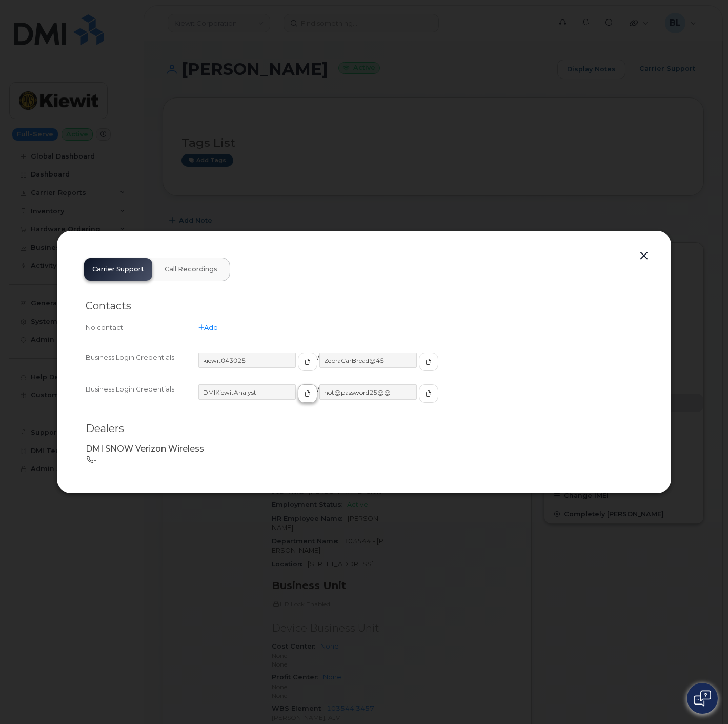  I want to click on a: Add, so click(208, 328).